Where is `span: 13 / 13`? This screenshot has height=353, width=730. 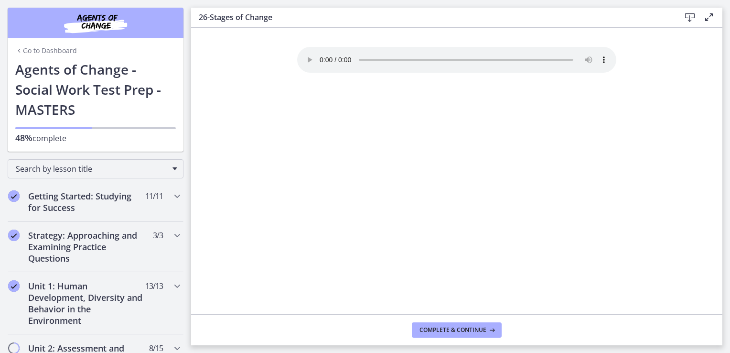
span: 13 / 13 is located at coordinates (154, 286).